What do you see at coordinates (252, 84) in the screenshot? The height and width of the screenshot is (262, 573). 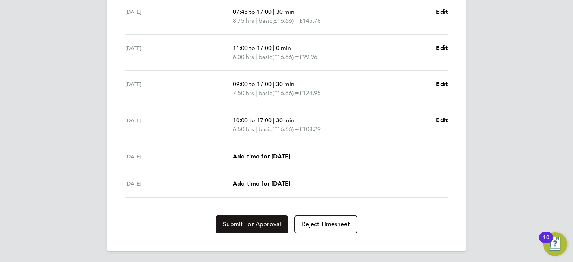 I see `span: 09:00 to 17:00` at bounding box center [252, 84].